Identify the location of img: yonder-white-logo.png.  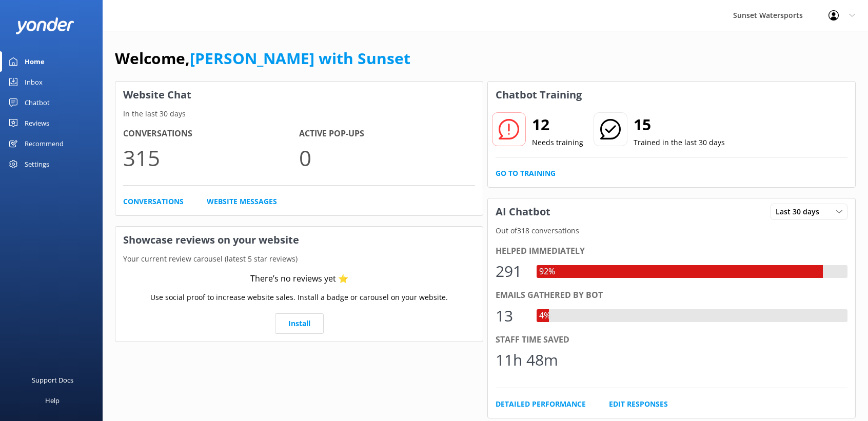
(44, 25).